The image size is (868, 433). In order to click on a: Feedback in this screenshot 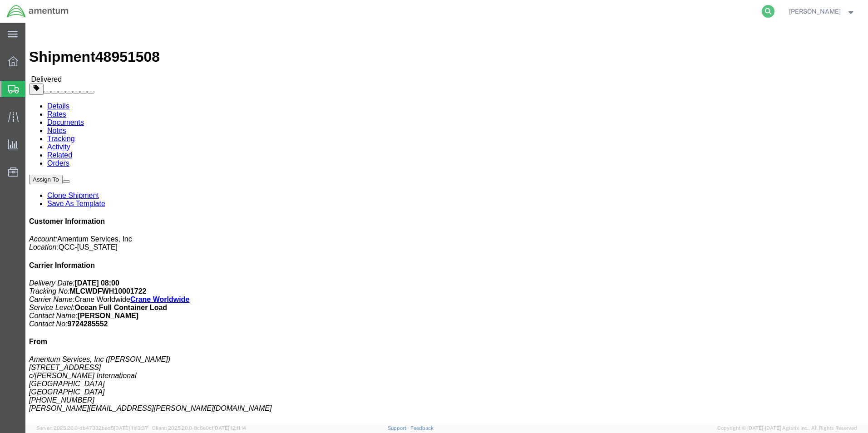, I will do `click(422, 428)`.